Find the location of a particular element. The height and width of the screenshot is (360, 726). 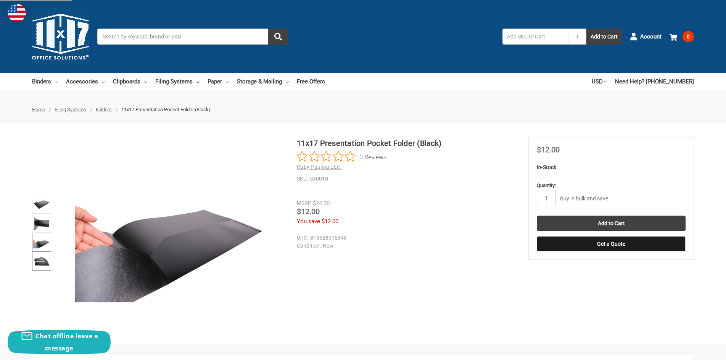

span: Home is located at coordinates (39, 109).